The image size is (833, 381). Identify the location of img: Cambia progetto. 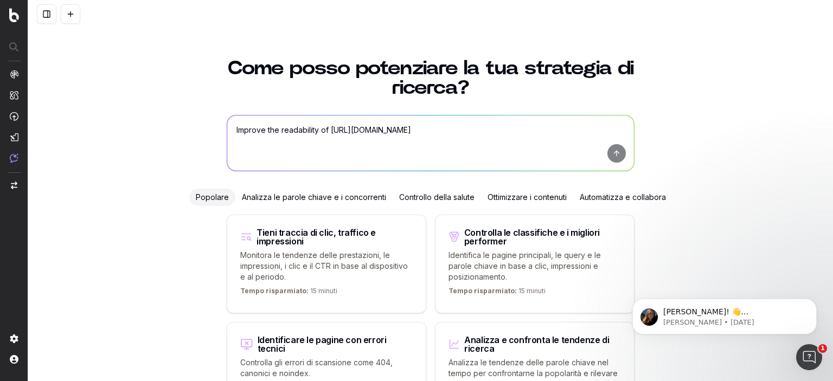
(14, 185).